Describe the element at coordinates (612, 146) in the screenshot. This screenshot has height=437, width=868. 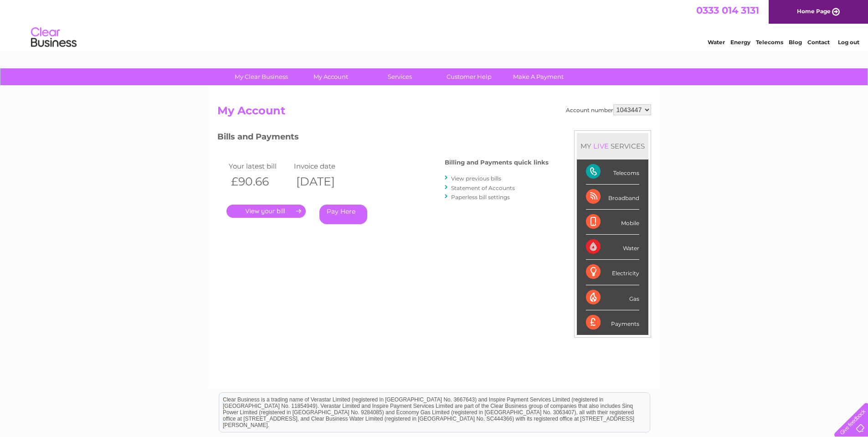
I see `div: MY SERVICES` at that location.